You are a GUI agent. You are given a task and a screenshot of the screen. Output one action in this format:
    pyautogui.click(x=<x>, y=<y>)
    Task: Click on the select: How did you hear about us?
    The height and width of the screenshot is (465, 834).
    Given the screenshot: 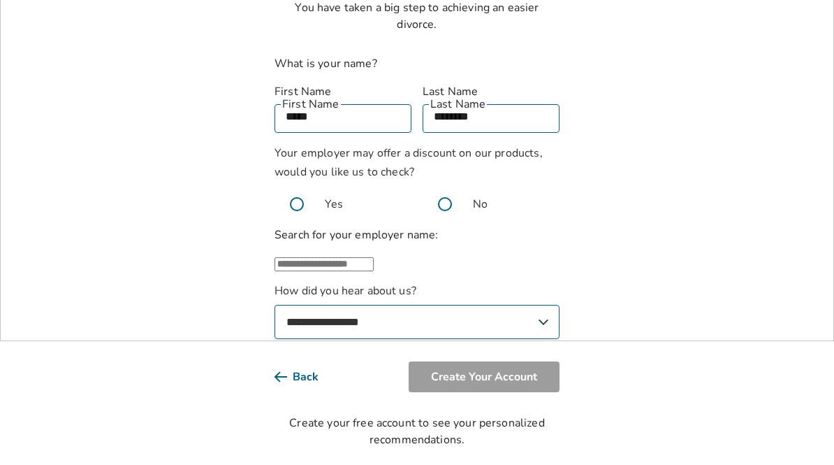 What is the action you would take?
    pyautogui.click(x=417, y=321)
    